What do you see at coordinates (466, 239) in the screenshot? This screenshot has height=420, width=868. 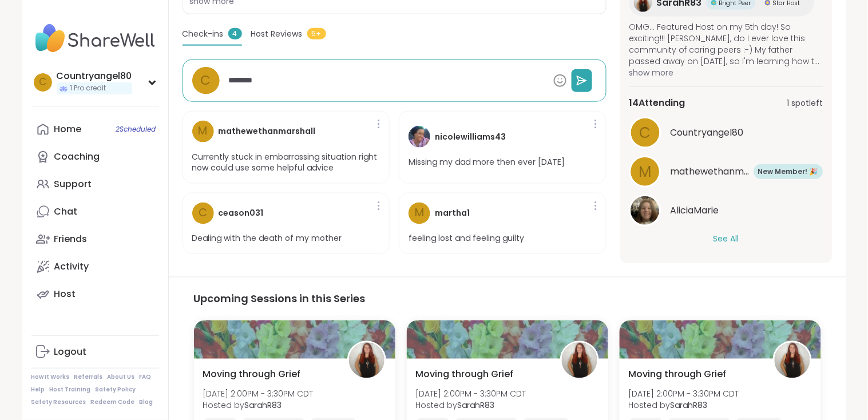 I see `p: feeling lost and feeling guilty` at bounding box center [466, 239].